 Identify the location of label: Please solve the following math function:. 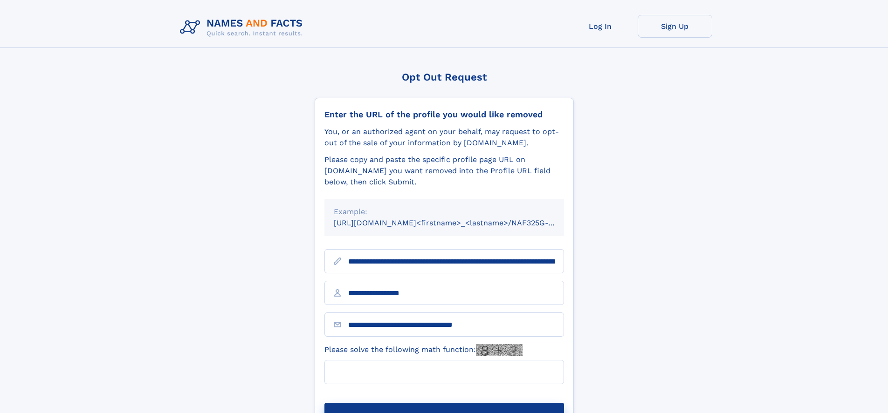
(423, 350).